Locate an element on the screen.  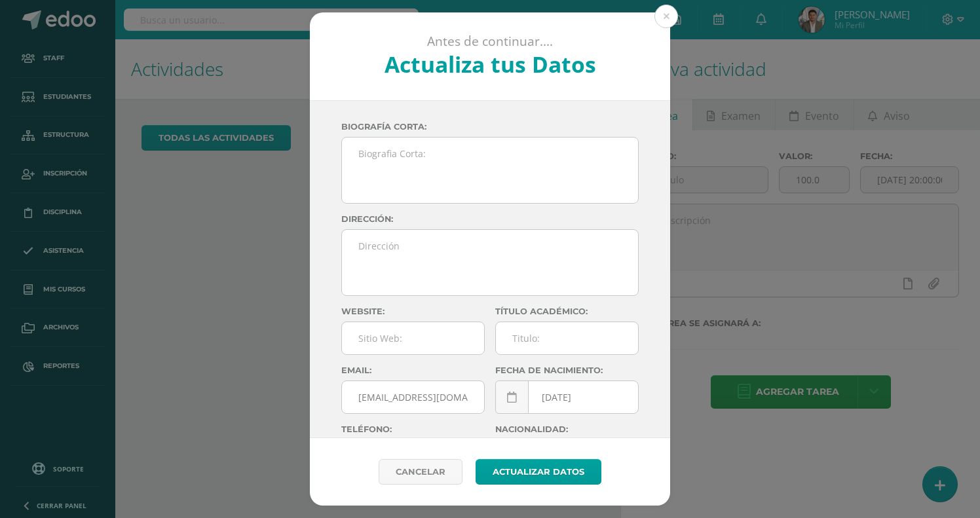
p: Antes de continuar.... is located at coordinates (490, 41).